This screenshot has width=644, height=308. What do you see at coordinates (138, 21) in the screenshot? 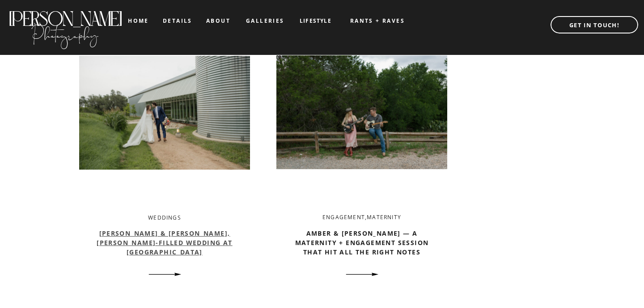
I see `nav: home` at bounding box center [138, 21].